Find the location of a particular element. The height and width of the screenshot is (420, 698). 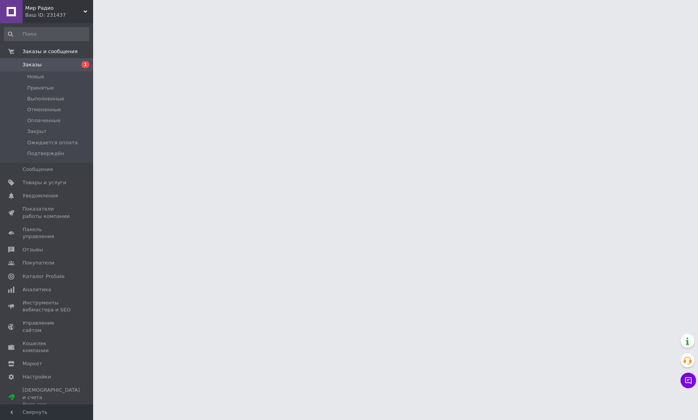

button: Чат с покупателем is located at coordinates (688, 380).